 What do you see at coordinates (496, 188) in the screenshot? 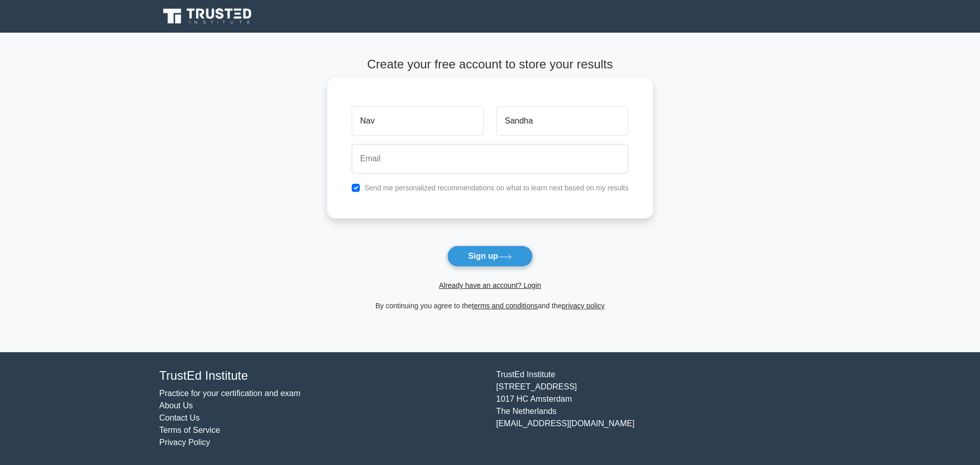
I see `label: Send me personalized recommendations on what to learn next based on my results` at bounding box center [496, 188].